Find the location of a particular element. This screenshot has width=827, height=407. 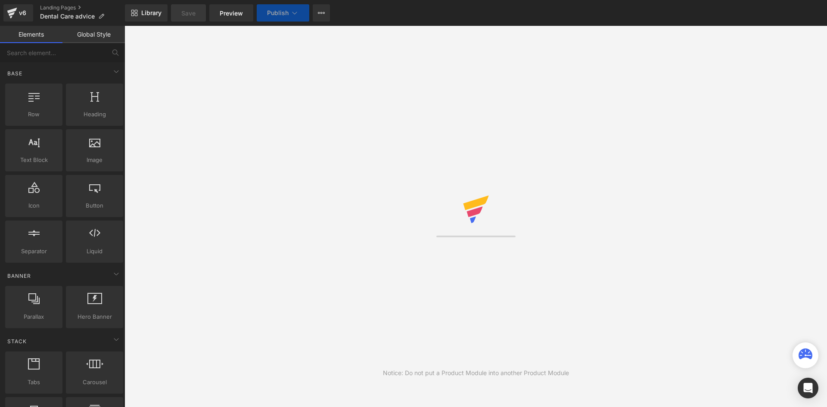

span: Liquid is located at coordinates (94, 251).